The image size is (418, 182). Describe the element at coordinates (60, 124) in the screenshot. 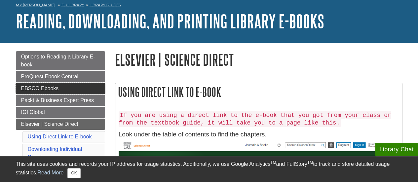

I see `a: Elsevier | Science Direct` at that location.